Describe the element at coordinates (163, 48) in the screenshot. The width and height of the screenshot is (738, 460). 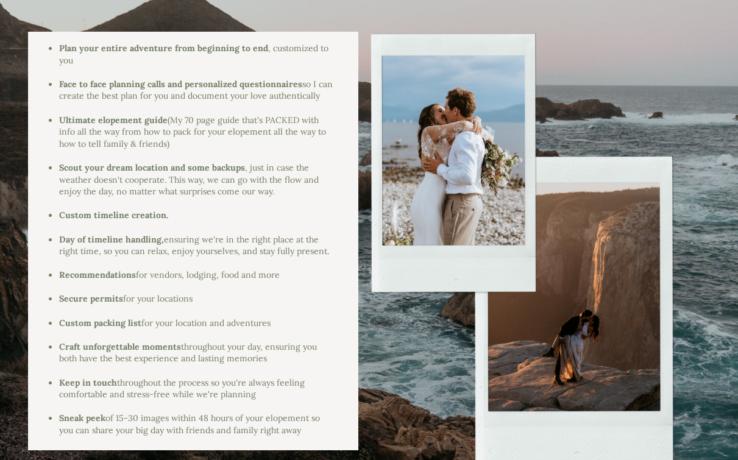
I see `b: Plan your entire adventure from beginning to end` at that location.